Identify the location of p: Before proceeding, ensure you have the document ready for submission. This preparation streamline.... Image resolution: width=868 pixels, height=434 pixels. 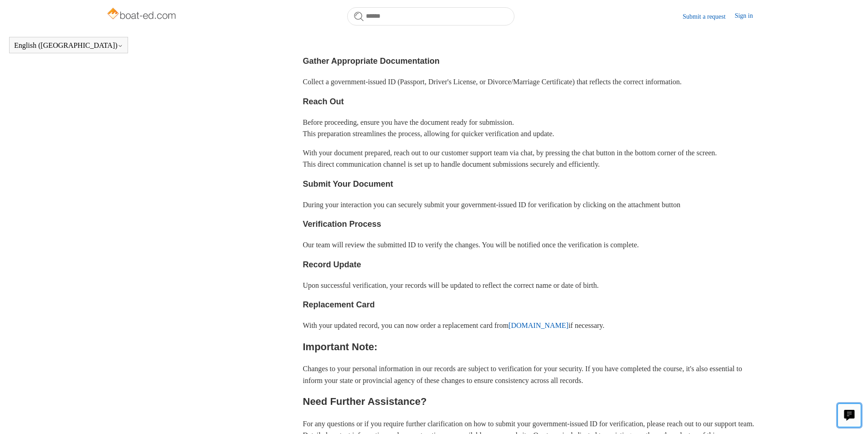
(533, 128).